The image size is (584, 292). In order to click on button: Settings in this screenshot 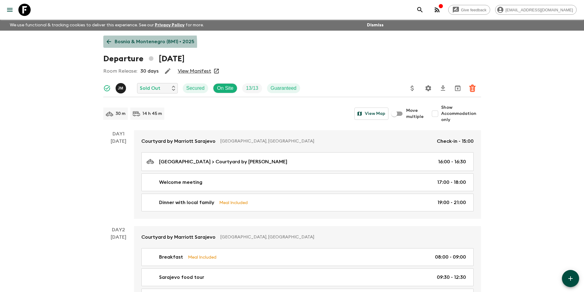, I will do `click(428, 88)`.